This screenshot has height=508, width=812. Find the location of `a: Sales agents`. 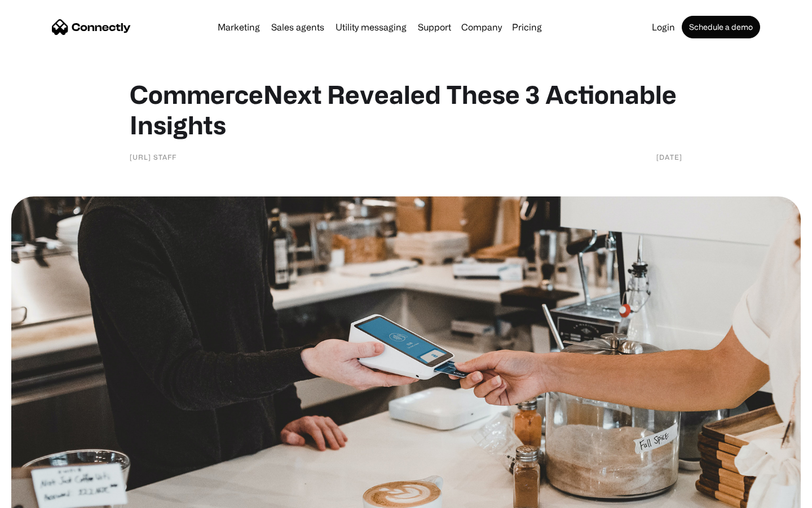

a: Sales agents is located at coordinates (297, 27).